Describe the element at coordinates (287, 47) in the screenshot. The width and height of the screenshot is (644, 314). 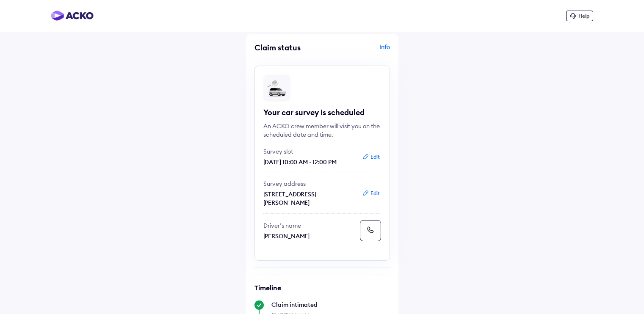
I see `div: Claim status` at that location.